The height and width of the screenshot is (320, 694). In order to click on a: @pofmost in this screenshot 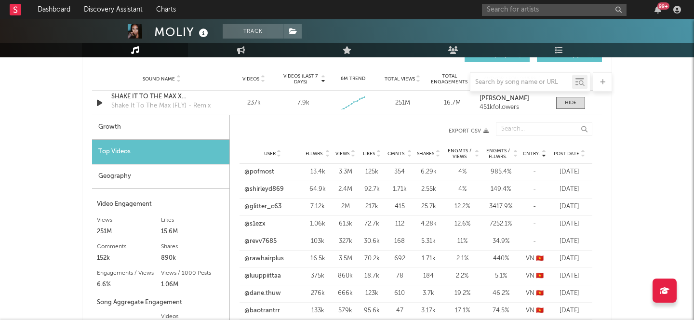, I will do `click(259, 172)`.